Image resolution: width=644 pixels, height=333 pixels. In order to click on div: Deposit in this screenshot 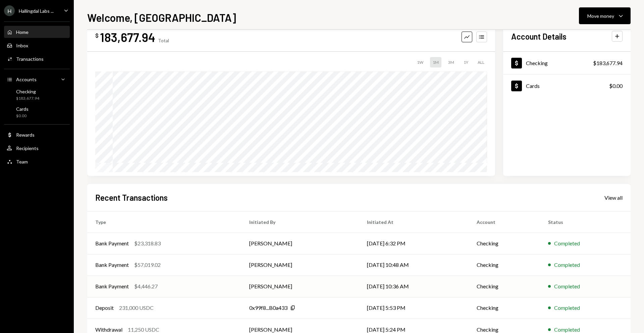, I will do `click(104, 308)`.